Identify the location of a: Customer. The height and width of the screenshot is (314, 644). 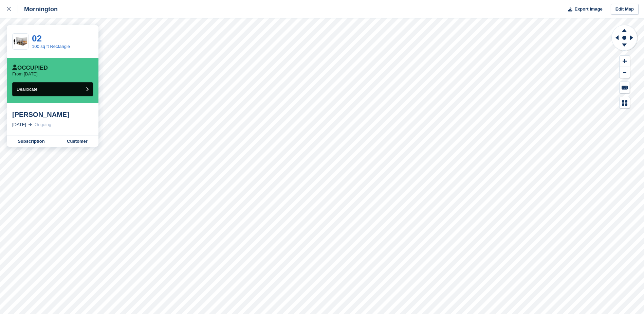
(77, 141).